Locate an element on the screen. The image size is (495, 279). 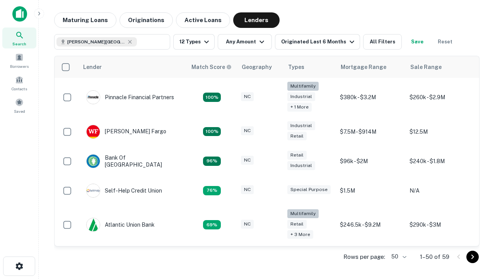
div: Contacts is located at coordinates (19, 83).